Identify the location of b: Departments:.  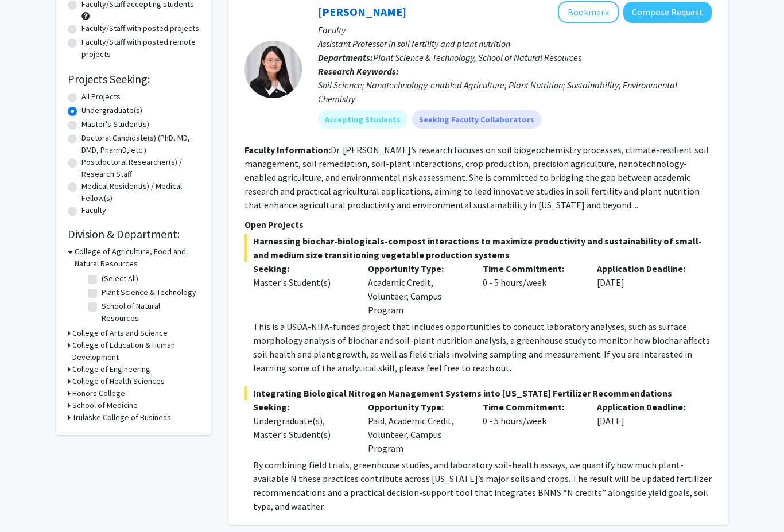
(345, 58).